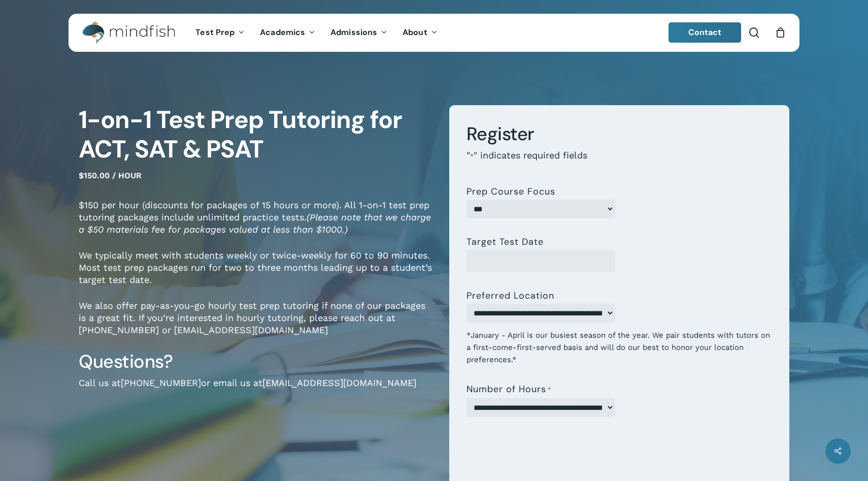 Image resolution: width=868 pixels, height=481 pixels. Describe the element at coordinates (282, 32) in the screenshot. I see `span: Academics` at that location.